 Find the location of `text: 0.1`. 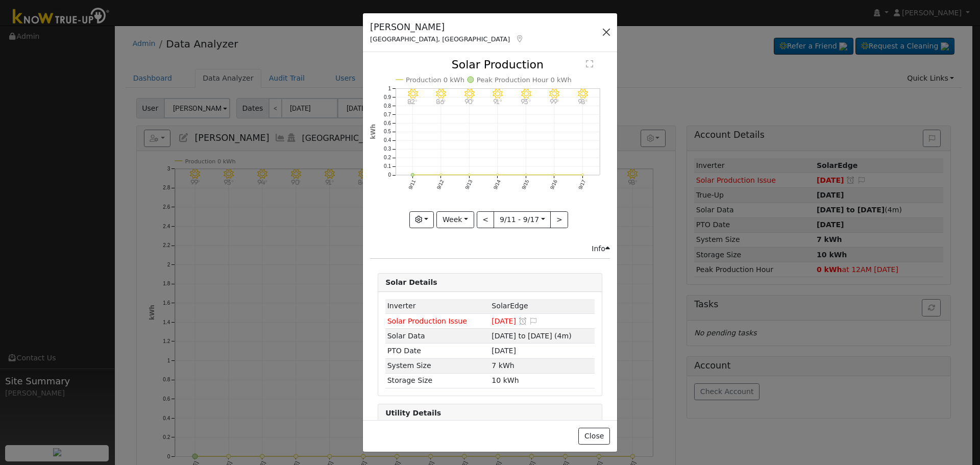

text: 0.1 is located at coordinates (388, 167).